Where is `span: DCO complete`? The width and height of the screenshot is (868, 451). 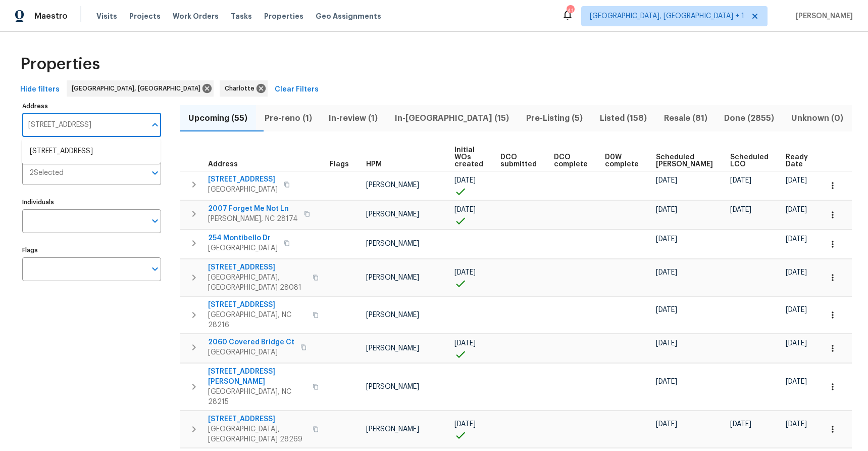
span: DCO complete is located at coordinates (571, 161).